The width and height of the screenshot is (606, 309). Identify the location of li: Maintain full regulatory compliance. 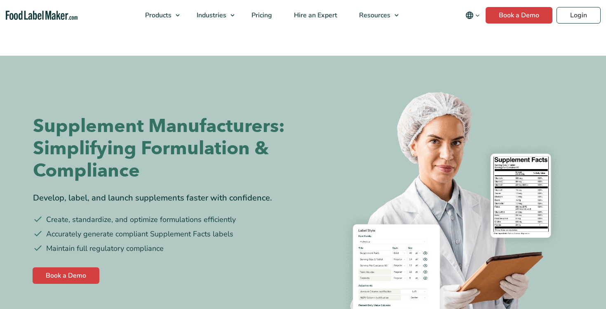
(165, 248).